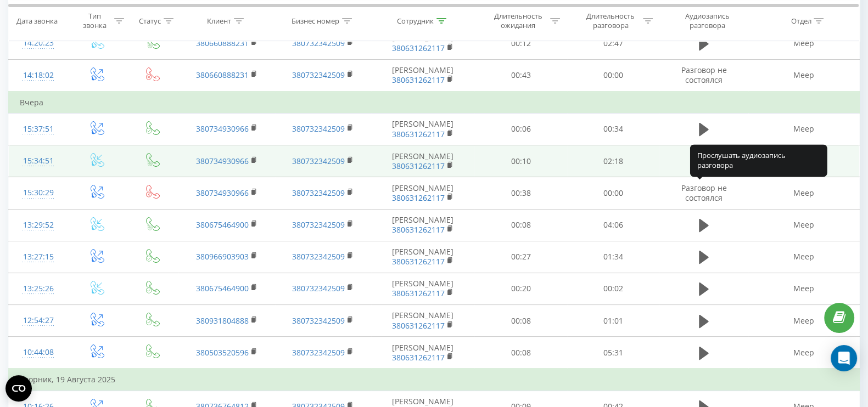 The width and height of the screenshot is (868, 407). What do you see at coordinates (19, 389) in the screenshot?
I see `button: Open CMP widget` at bounding box center [19, 389].